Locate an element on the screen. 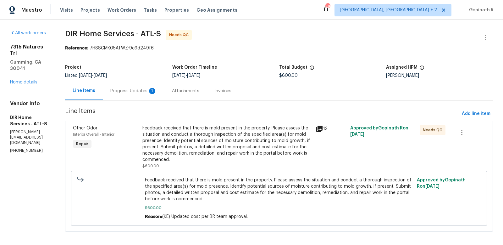  span: DIR Home Services - ATL-S is located at coordinates (113, 34).